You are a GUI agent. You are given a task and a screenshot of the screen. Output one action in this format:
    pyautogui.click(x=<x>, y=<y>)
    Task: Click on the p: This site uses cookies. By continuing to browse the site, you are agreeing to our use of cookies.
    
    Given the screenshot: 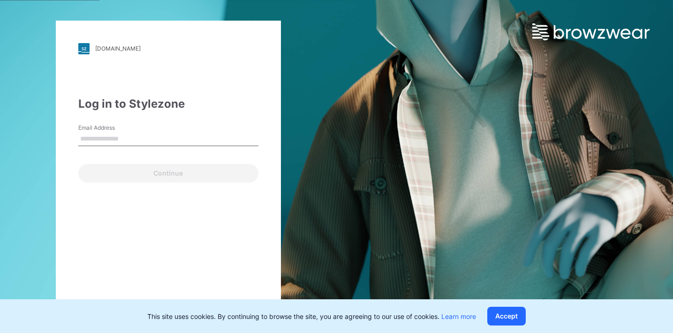 What is the action you would take?
    pyautogui.click(x=311, y=316)
    